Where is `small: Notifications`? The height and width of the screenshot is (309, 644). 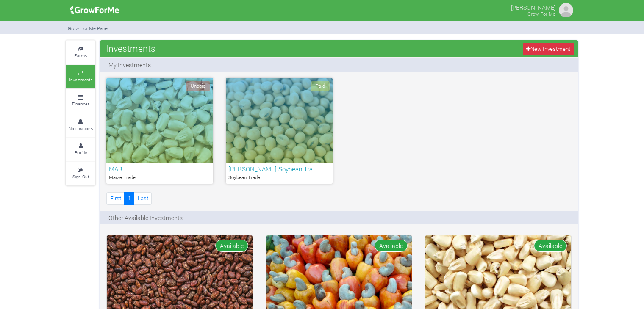 small: Notifications is located at coordinates (80, 128).